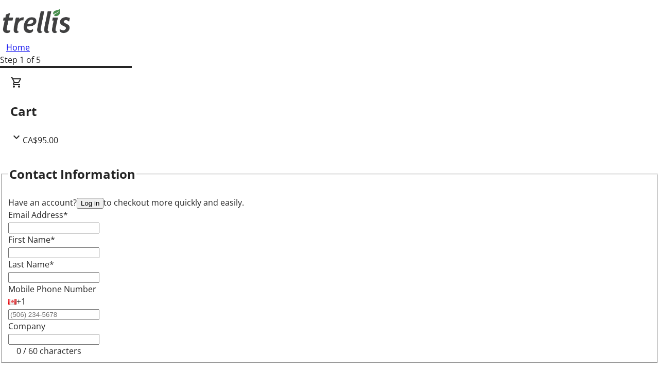  Describe the element at coordinates (40, 140) in the screenshot. I see `span: CA$95.00` at that location.